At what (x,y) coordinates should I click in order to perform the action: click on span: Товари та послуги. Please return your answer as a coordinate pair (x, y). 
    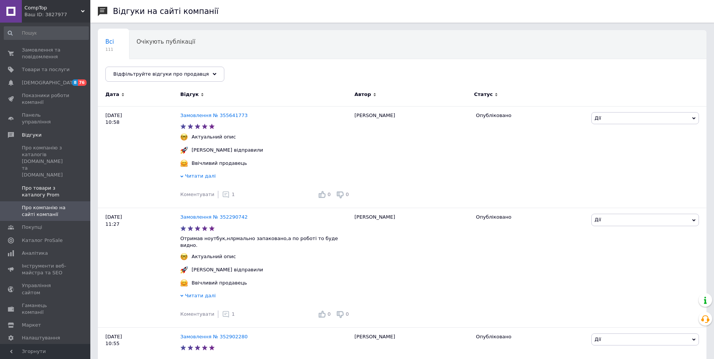
    Looking at the image, I should click on (46, 70).